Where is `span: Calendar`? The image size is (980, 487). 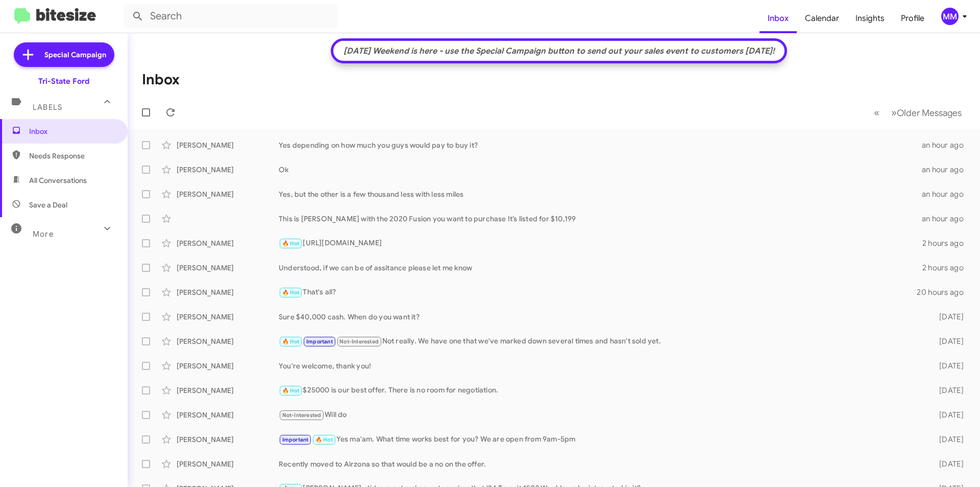
span: Calendar is located at coordinates (821, 18).